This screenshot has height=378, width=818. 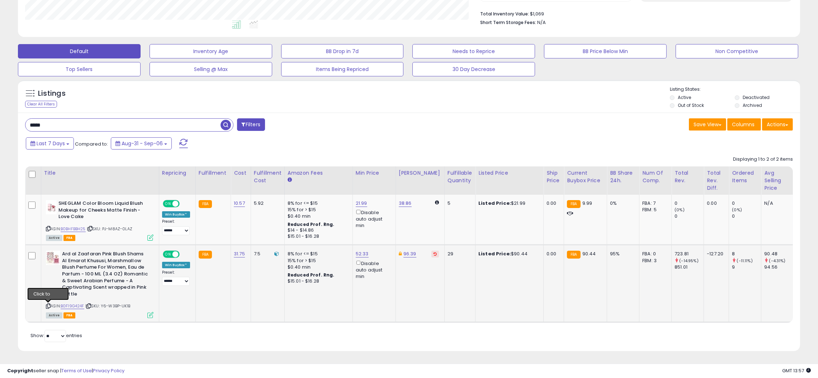 What do you see at coordinates (746, 267) in the screenshot?
I see `div: 9` at bounding box center [746, 267].